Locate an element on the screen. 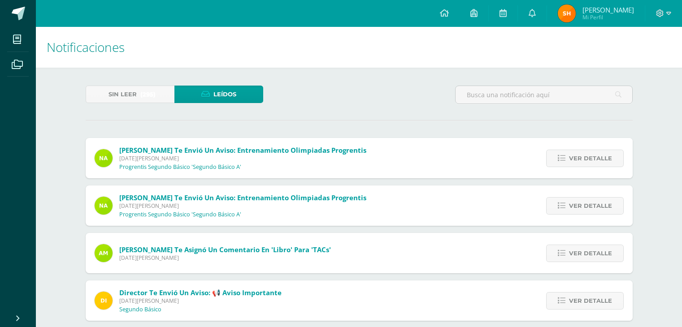 The height and width of the screenshot is (327, 682). span: (295) is located at coordinates (148, 94).